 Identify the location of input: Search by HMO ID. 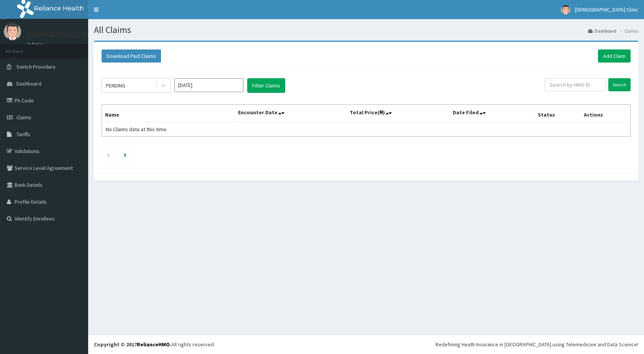
(575, 85).